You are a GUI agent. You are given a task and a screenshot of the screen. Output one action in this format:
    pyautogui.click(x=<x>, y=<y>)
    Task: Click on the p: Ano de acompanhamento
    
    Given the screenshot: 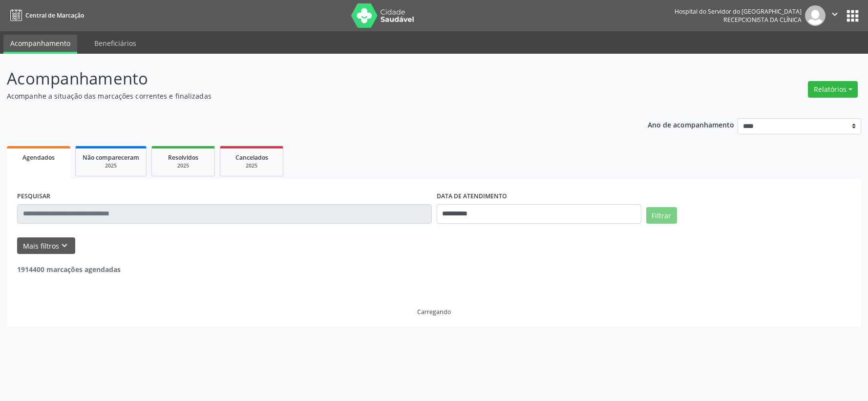 What is the action you would take?
    pyautogui.click(x=691, y=124)
    